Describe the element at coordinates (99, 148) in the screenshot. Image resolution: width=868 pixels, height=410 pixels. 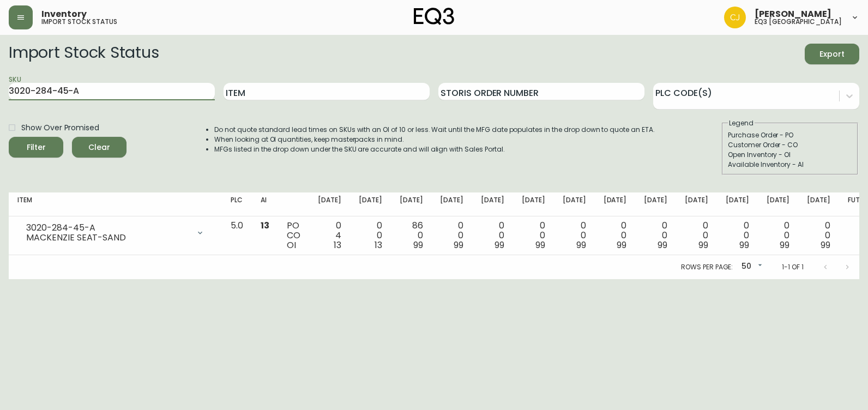
I see `span: Clear` at that location.